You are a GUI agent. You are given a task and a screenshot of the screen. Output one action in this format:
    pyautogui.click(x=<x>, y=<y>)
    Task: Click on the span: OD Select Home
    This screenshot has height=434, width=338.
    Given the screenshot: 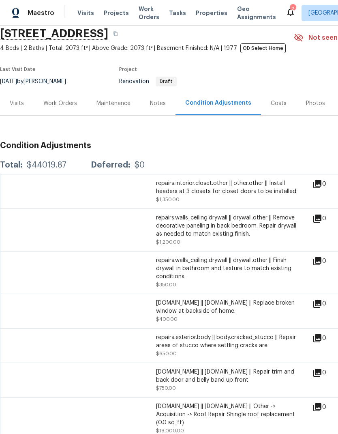 What is the action you would take?
    pyautogui.click(x=263, y=48)
    